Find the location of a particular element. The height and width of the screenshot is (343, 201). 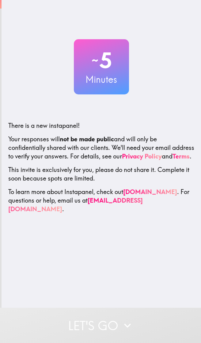

p: This invite is exclusively for you, please do not share it. Complete it soon because spots are li... is located at coordinates (101, 174).